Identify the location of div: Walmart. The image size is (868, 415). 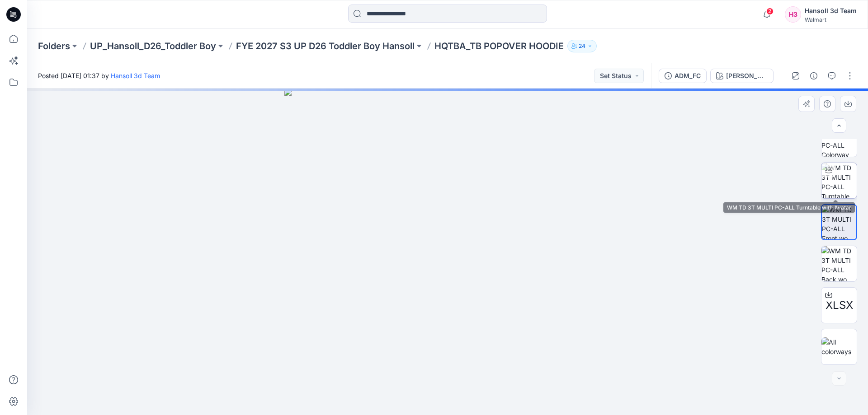
(830, 19).